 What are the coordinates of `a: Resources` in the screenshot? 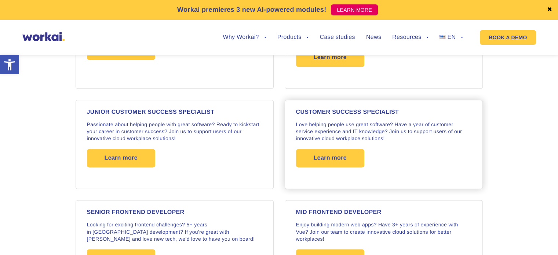 It's located at (410, 37).